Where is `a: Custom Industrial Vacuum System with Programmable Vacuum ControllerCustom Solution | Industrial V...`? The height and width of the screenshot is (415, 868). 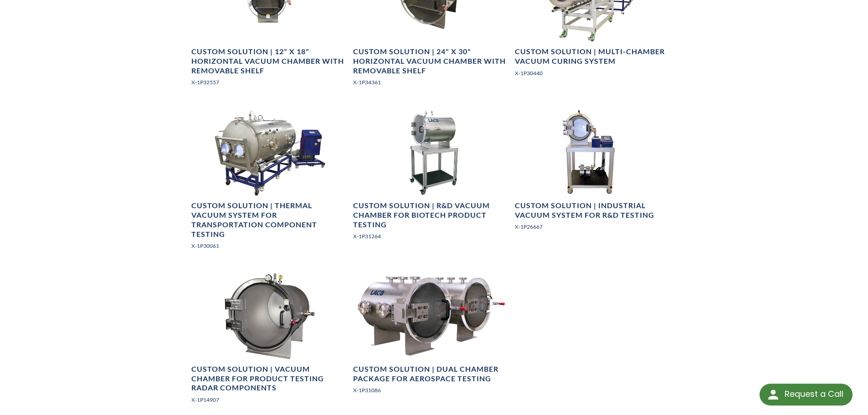
a: Custom Industrial Vacuum System with Programmable Vacuum ControllerCustom Solution | Industrial V... is located at coordinates (593, 174).